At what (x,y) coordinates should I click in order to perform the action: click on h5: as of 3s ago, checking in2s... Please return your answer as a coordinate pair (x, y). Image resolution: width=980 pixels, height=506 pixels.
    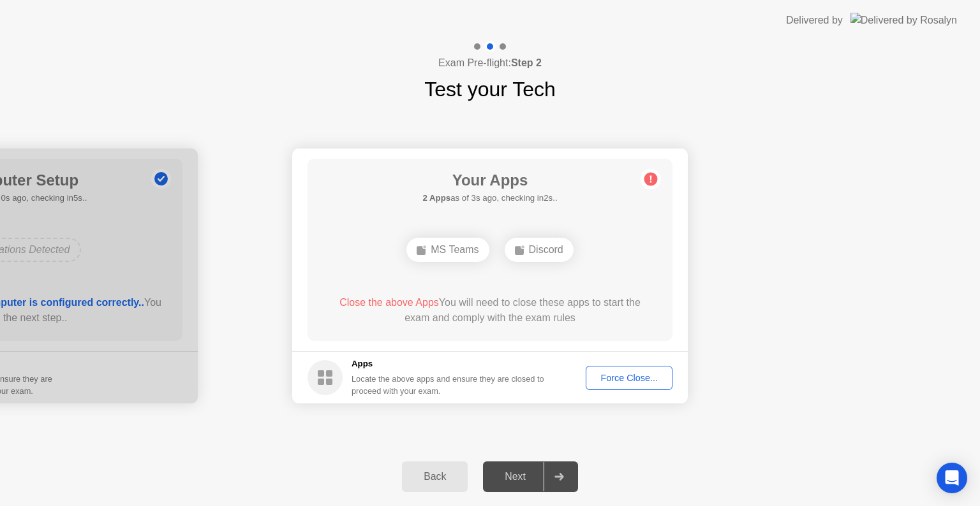
    Looking at the image, I should click on (489, 198).